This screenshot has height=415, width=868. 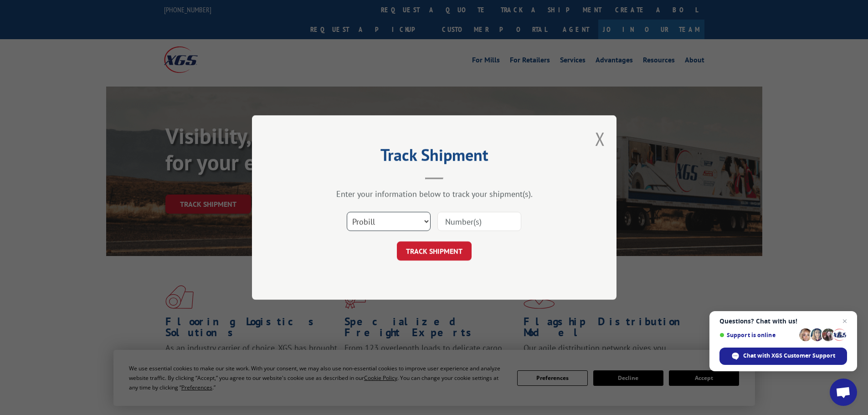 What do you see at coordinates (479, 222) in the screenshot?
I see `input: Number(s)` at bounding box center [479, 222].